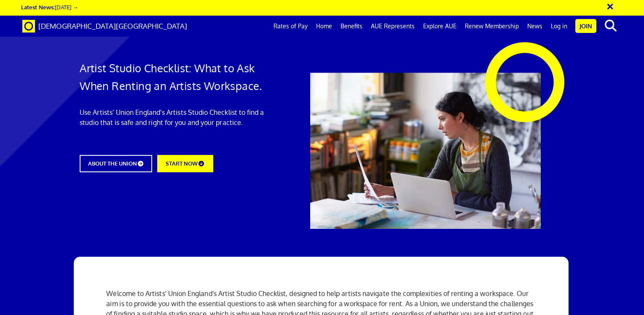  What do you see at coordinates (559, 26) in the screenshot?
I see `a: Log in` at bounding box center [559, 26].